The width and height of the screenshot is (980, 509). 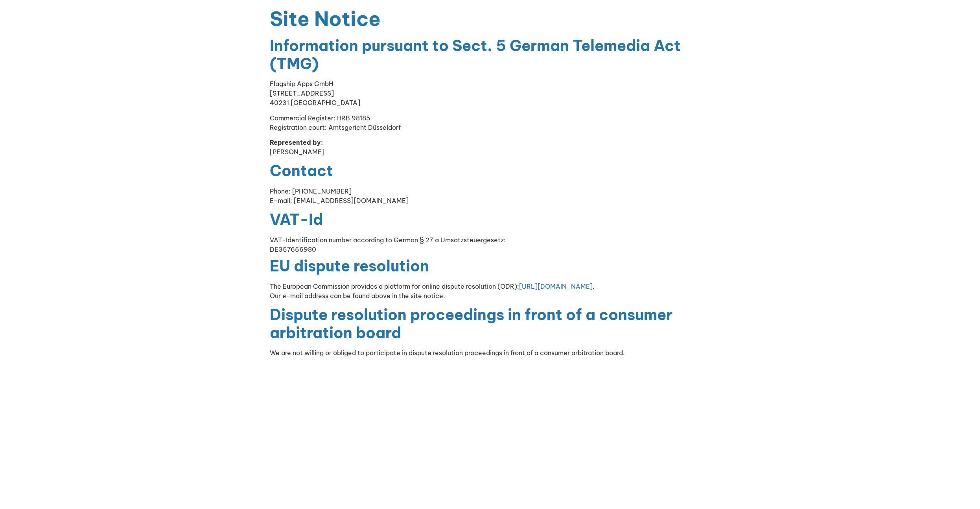 I want to click on h2: Contact, so click(x=490, y=171).